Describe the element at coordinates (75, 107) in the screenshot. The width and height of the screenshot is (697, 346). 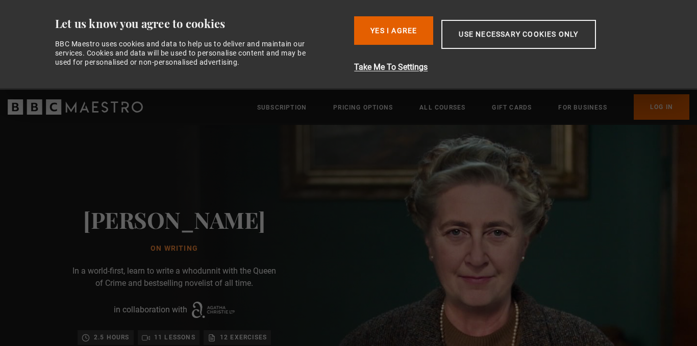
I see `a: BBC Maestro` at that location.